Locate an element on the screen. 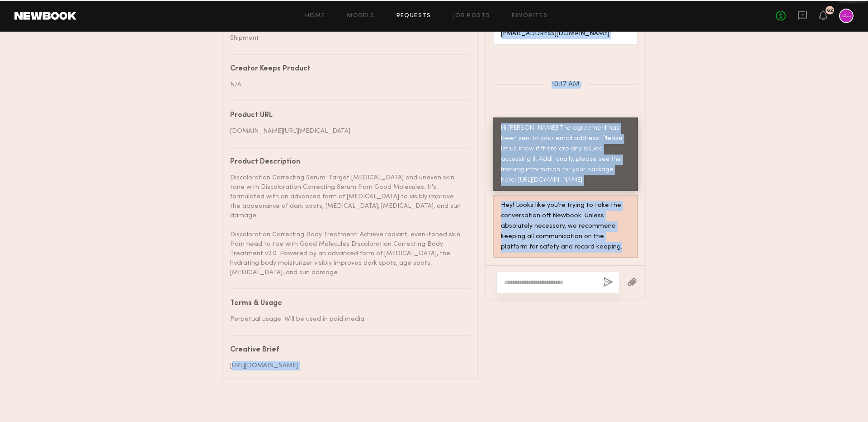  div: 62 is located at coordinates (830, 10).